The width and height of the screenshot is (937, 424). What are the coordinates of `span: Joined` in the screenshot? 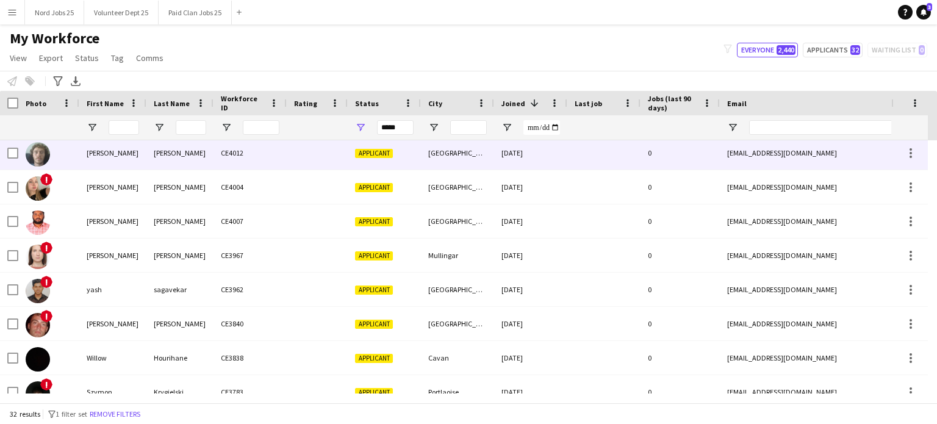 It's located at (513, 103).